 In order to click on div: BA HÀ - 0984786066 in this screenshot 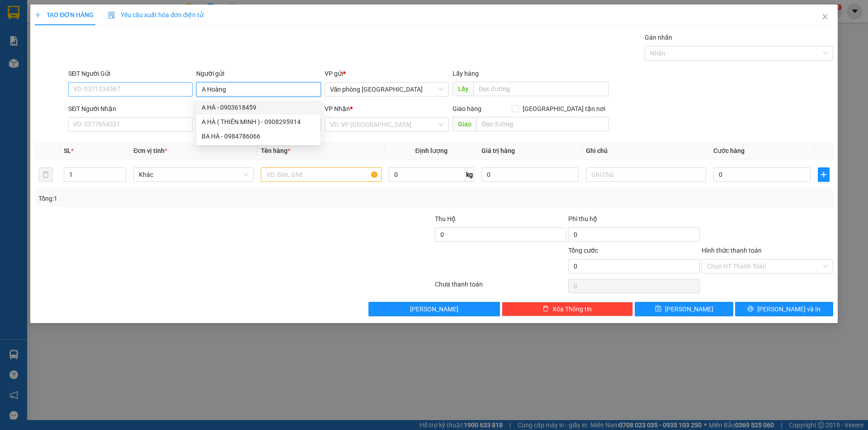, I will do `click(258, 136)`.